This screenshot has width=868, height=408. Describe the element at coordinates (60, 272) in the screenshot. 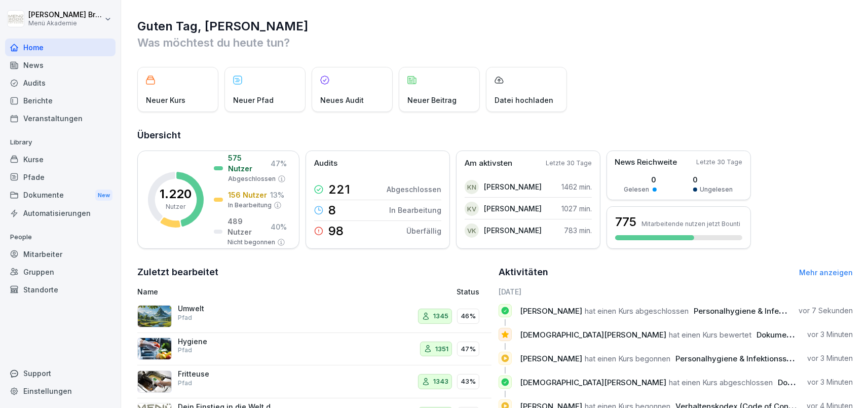

I see `div: Gruppen` at that location.